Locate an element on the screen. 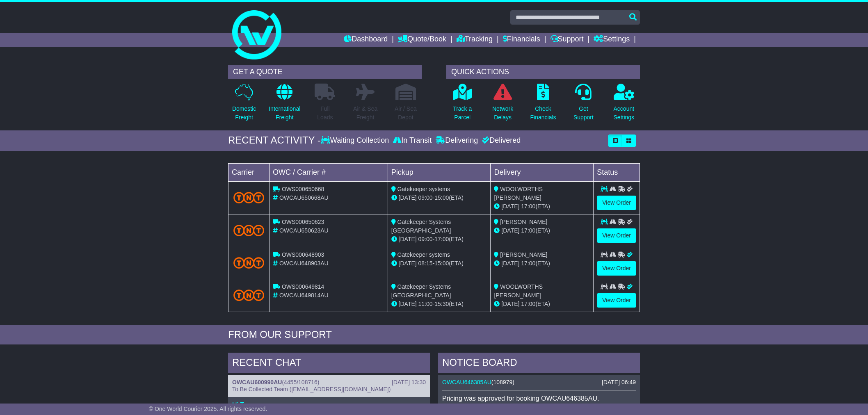  a: Financials is located at coordinates (522, 40).